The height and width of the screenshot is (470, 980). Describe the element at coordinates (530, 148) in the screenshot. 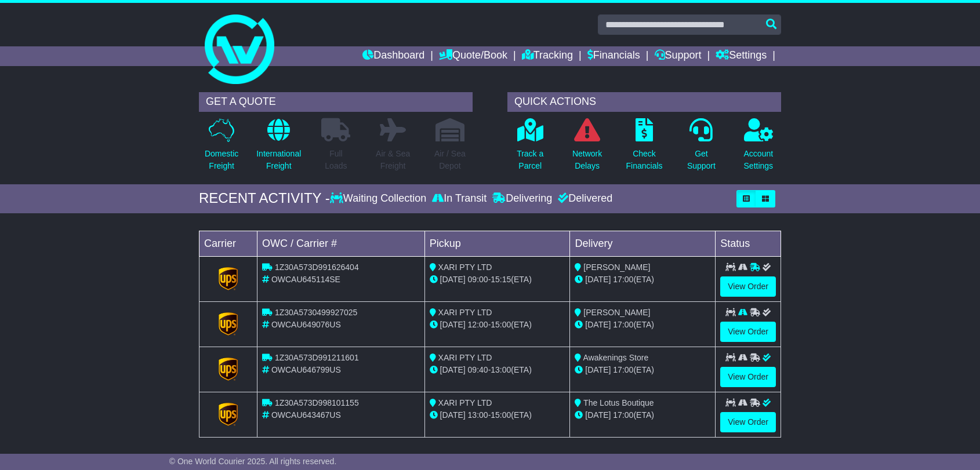

I see `a: Track aParcel` at that location.